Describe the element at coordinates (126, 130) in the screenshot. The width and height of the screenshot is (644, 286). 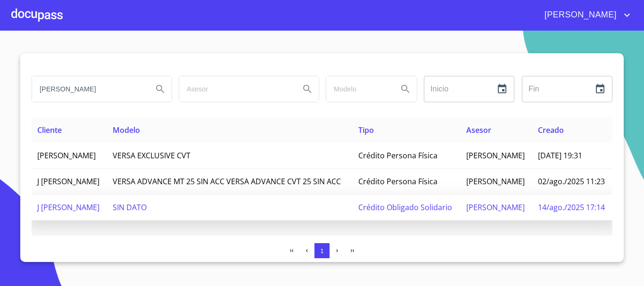
I see `span: Modelo` at that location.